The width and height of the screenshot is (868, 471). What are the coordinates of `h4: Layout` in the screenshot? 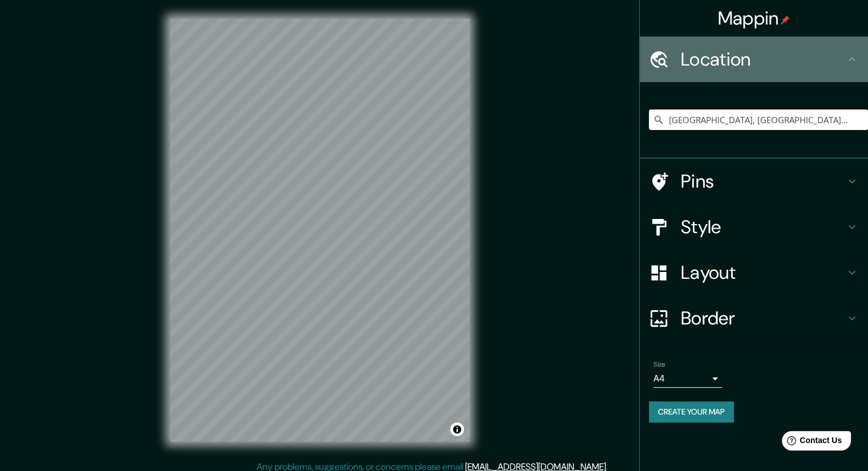 It's located at (763, 272).